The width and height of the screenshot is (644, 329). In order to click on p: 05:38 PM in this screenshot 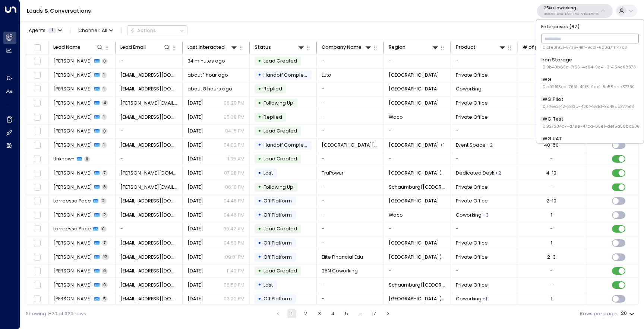, I will do `click(234, 117)`.